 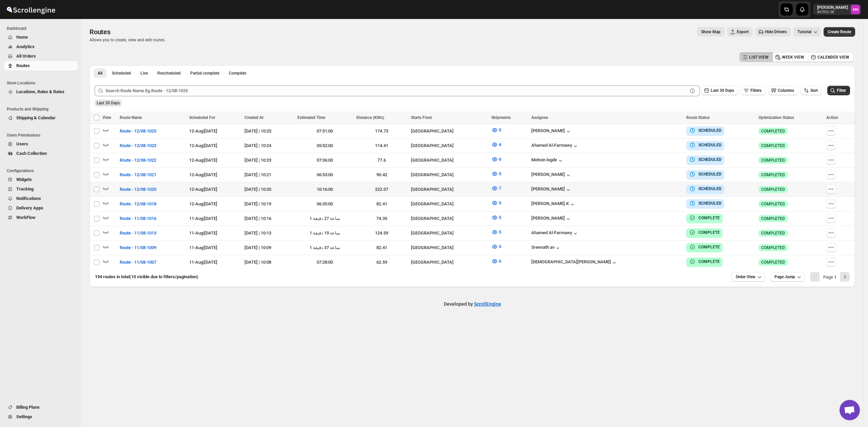 What do you see at coordinates (845, 277) in the screenshot?
I see `button: Next` at bounding box center [845, 277].